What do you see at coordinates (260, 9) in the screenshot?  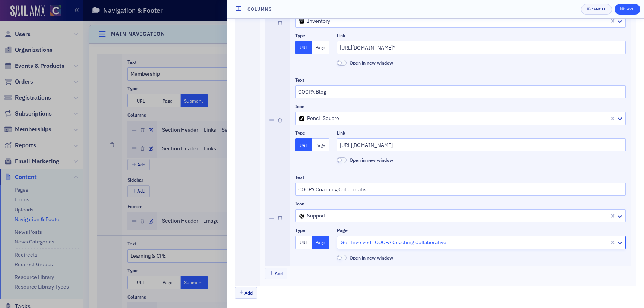 I see `h4: Columns` at bounding box center [260, 9].